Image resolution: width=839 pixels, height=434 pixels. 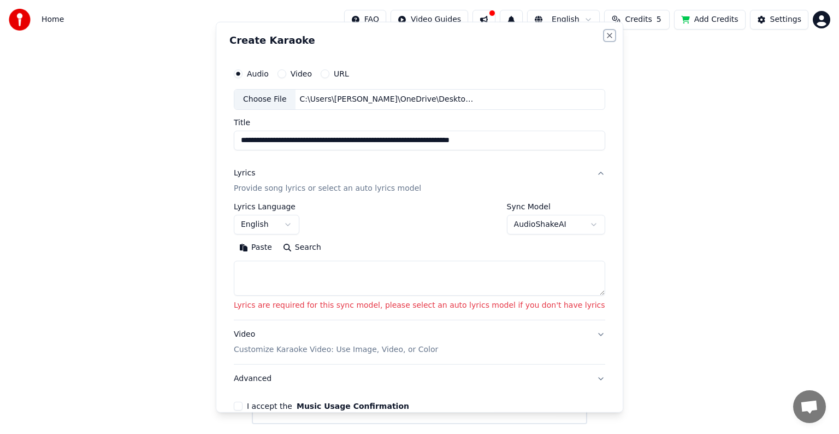 What do you see at coordinates (420, 342) in the screenshot?
I see `button: VideoCustomize Karaoke Video: Use Image, Video, or Color` at bounding box center [420, 342].